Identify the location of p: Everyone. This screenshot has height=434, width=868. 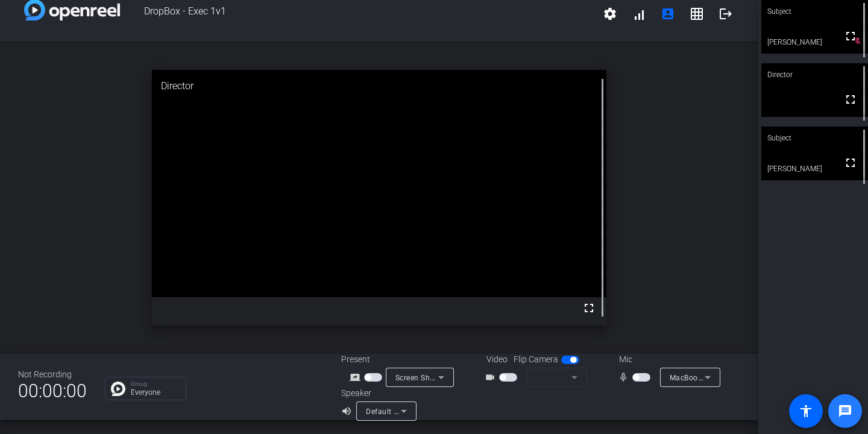
(155, 393).